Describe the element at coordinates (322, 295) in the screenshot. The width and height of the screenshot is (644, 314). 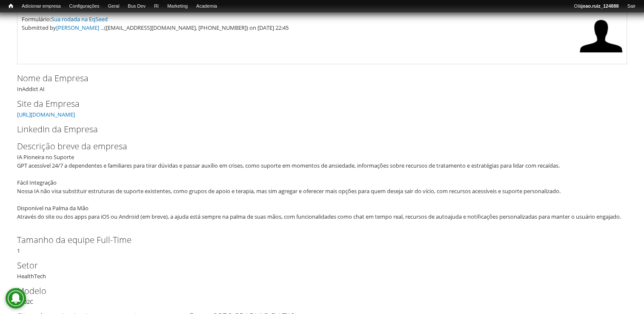
I see `div: B2B2C` at that location.